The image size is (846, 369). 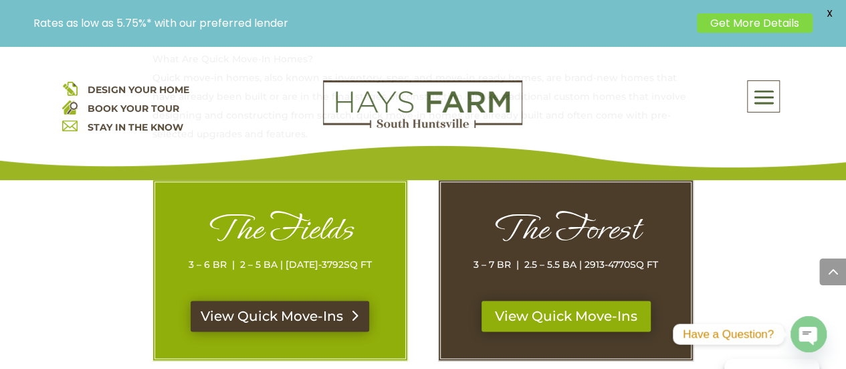 What do you see at coordinates (135, 127) in the screenshot?
I see `a: STAY IN THE KNOW` at bounding box center [135, 127].